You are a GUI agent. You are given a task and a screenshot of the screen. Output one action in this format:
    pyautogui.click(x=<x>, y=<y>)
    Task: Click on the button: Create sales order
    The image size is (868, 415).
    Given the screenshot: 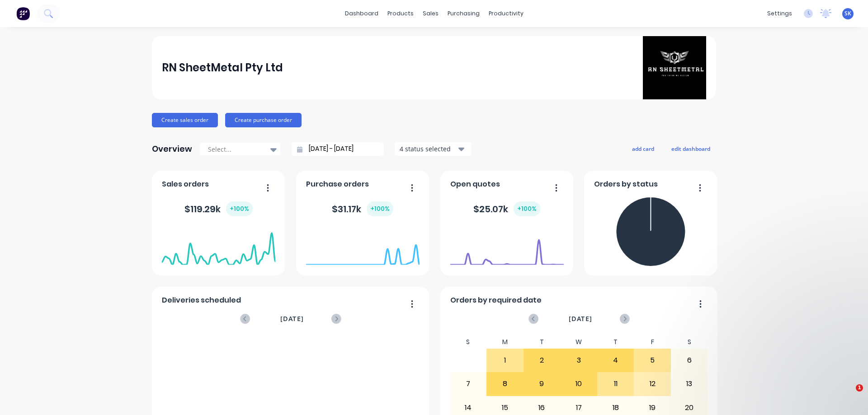 What is the action you would take?
    pyautogui.click(x=185, y=120)
    